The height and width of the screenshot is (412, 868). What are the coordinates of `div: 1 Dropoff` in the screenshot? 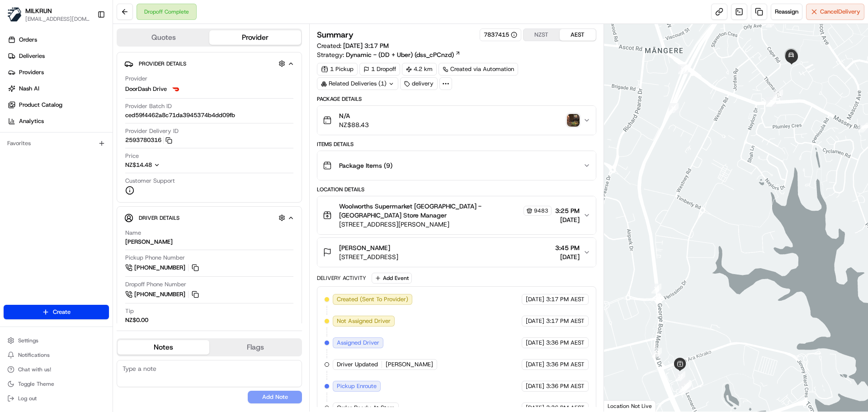 It's located at (380, 69).